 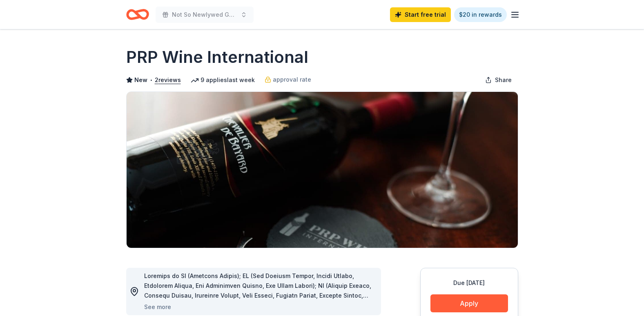 I want to click on a: Start free trial, so click(x=420, y=15).